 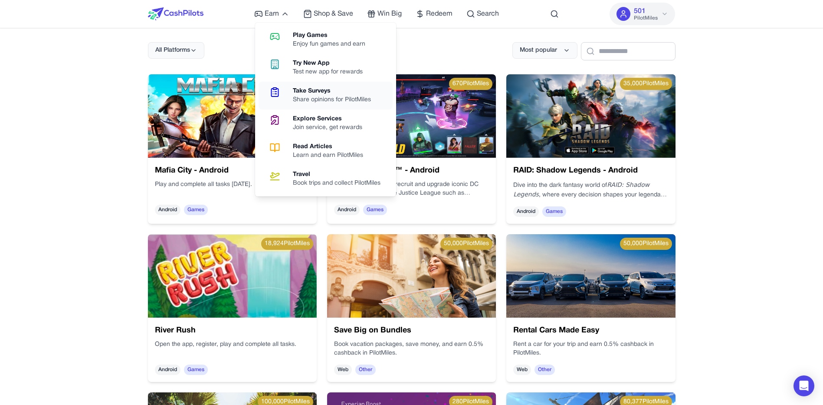 What do you see at coordinates (390, 14) in the screenshot?
I see `span: Win Big` at bounding box center [390, 14].